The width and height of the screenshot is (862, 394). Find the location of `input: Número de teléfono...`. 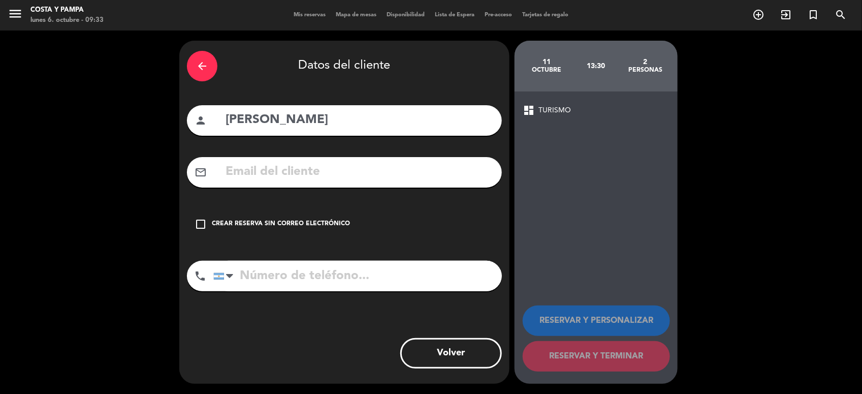

input: Número de teléfono... is located at coordinates (358, 276).